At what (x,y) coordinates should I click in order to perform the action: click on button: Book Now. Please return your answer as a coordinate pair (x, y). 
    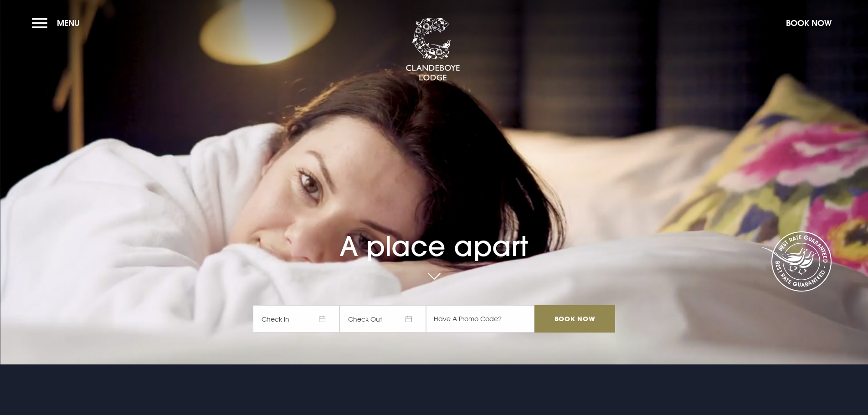
    Looking at the image, I should click on (809, 22).